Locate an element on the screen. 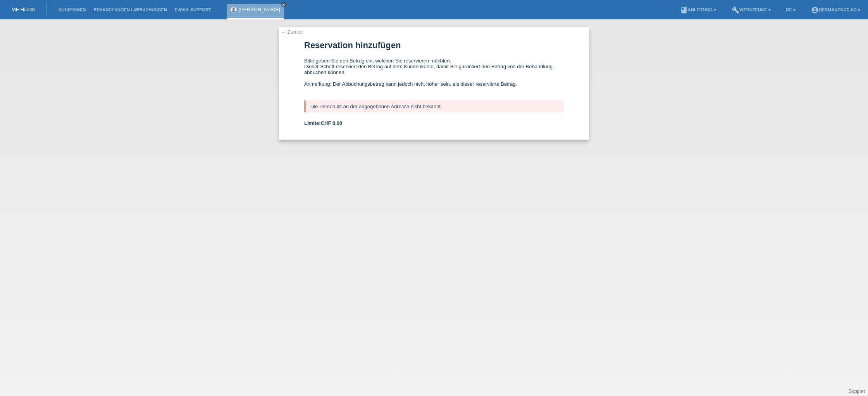 The height and width of the screenshot is (396, 868). a: Kund*innen is located at coordinates (72, 10).